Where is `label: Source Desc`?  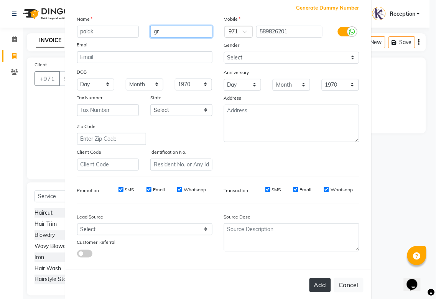
label: Source Desc is located at coordinates (237, 217).